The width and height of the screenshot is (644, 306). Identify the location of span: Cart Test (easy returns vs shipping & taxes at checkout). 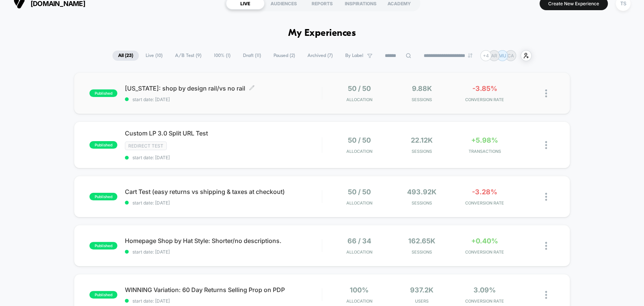
(223, 192).